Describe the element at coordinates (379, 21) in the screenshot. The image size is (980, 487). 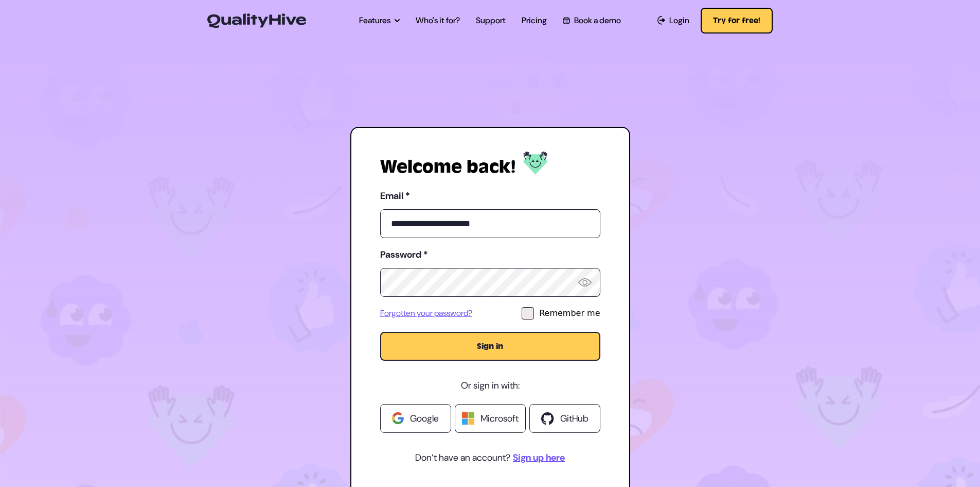
I see `a: Features` at that location.